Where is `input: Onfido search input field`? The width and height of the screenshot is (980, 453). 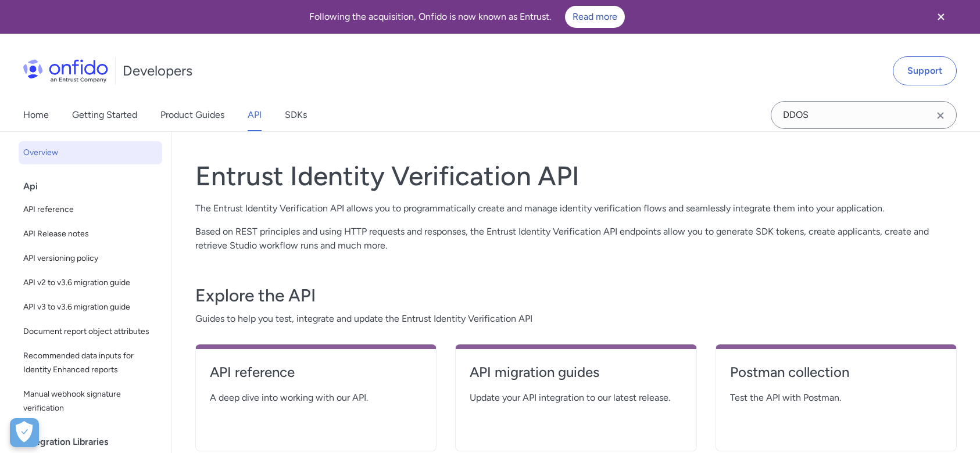 input: Onfido search input field is located at coordinates (863, 115).